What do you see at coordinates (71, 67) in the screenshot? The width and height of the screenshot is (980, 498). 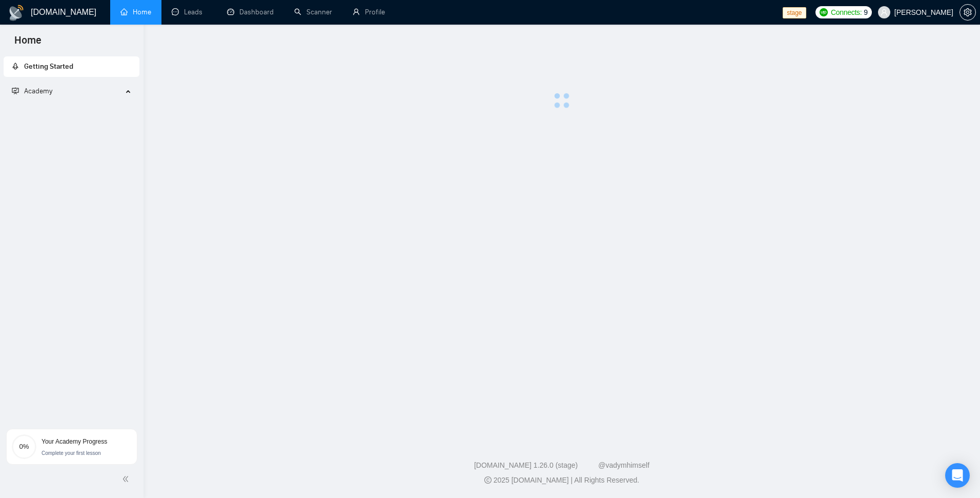 I see `li: Getting Started` at bounding box center [71, 67].